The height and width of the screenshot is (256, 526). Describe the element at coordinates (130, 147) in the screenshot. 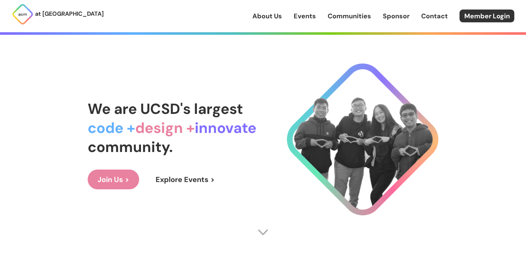

I see `span: community.` at that location.